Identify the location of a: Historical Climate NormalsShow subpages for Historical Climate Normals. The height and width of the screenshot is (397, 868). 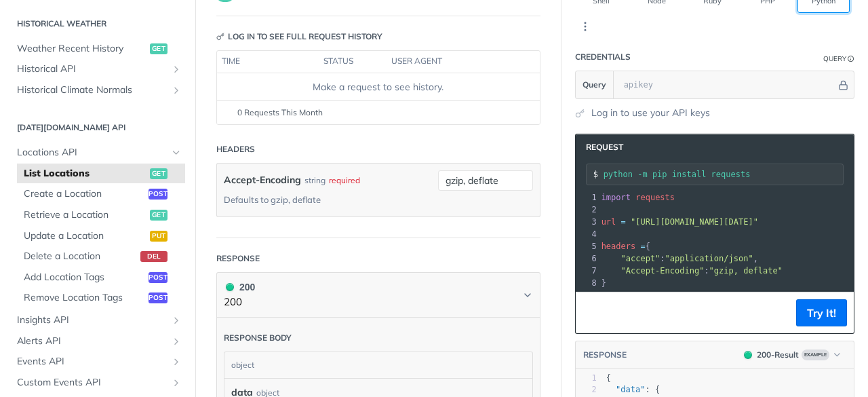
(98, 90).